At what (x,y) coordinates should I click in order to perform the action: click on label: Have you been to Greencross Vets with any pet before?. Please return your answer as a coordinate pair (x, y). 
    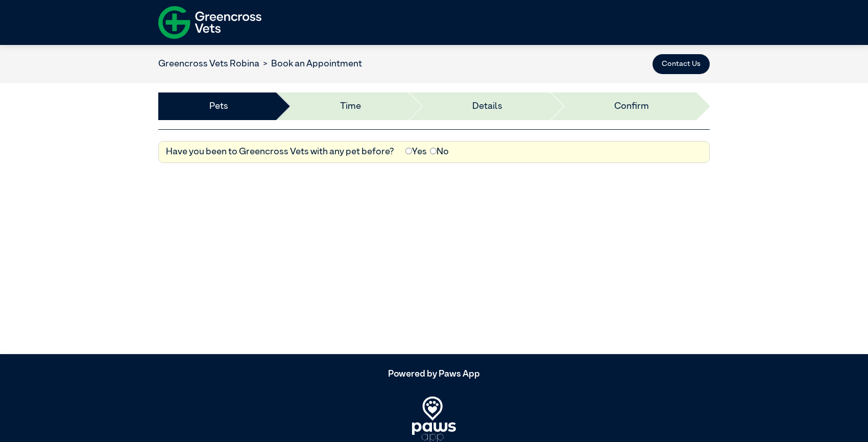
    Looking at the image, I should click on (280, 152).